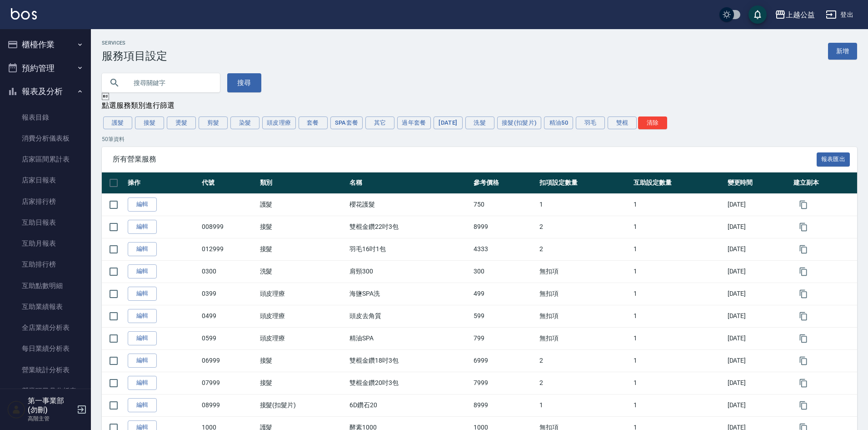 Image resolution: width=868 pixels, height=430 pixels. I want to click on td: 599, so click(504, 315).